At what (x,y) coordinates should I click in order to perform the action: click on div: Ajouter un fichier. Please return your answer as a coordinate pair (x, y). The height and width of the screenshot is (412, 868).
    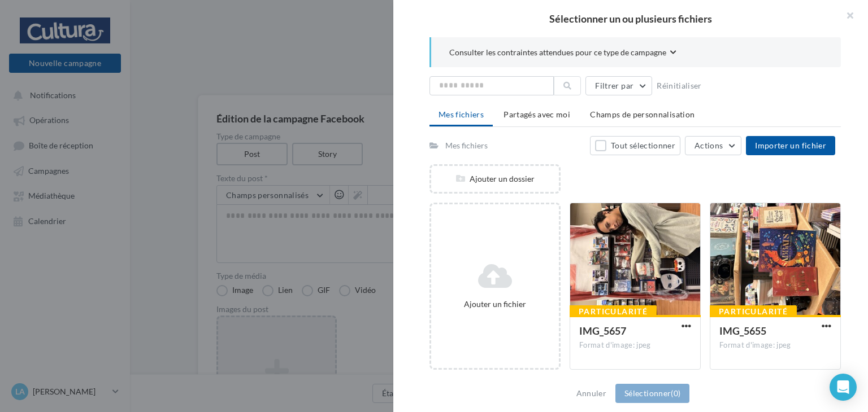
    Looking at the image, I should click on (495, 305).